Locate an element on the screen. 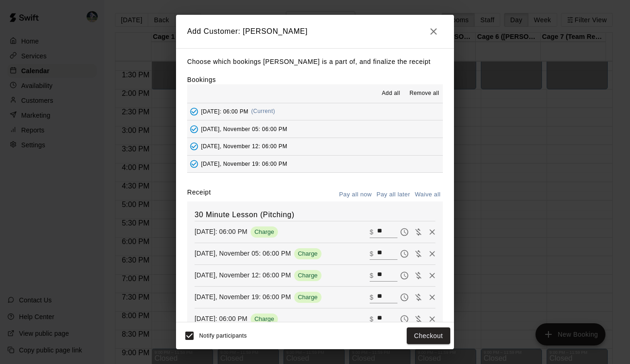 This screenshot has width=630, height=364. span: Notify participants is located at coordinates (223, 336).